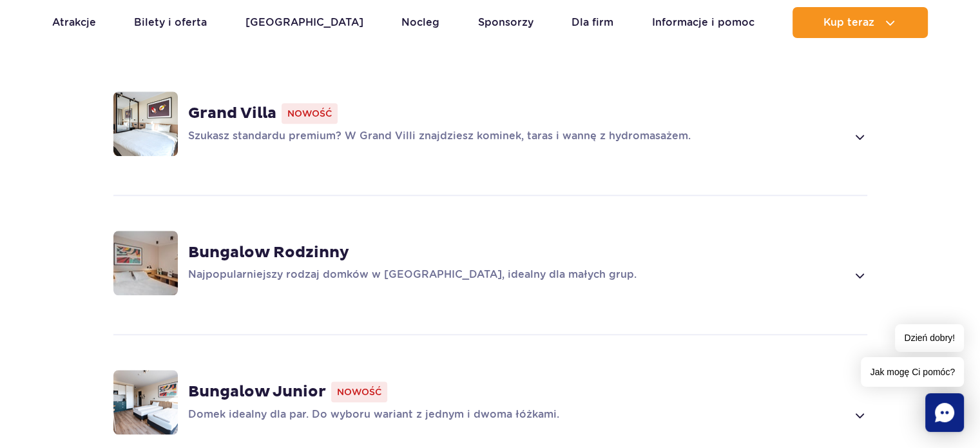 This screenshot has height=448, width=980. I want to click on strong: Bungalow Junior, so click(257, 392).